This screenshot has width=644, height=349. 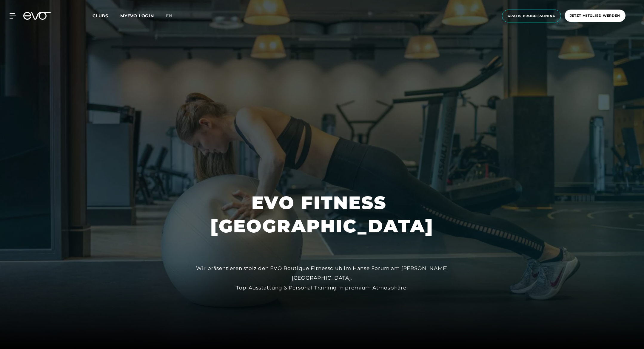 I want to click on span: Gratis Probetraining, so click(x=531, y=16).